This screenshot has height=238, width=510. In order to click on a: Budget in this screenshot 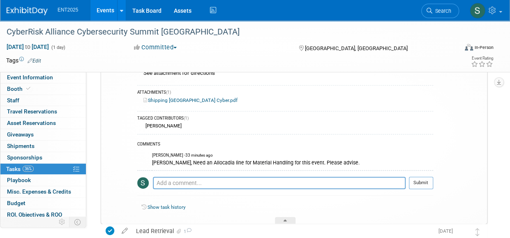, I will do `click(43, 203)`.